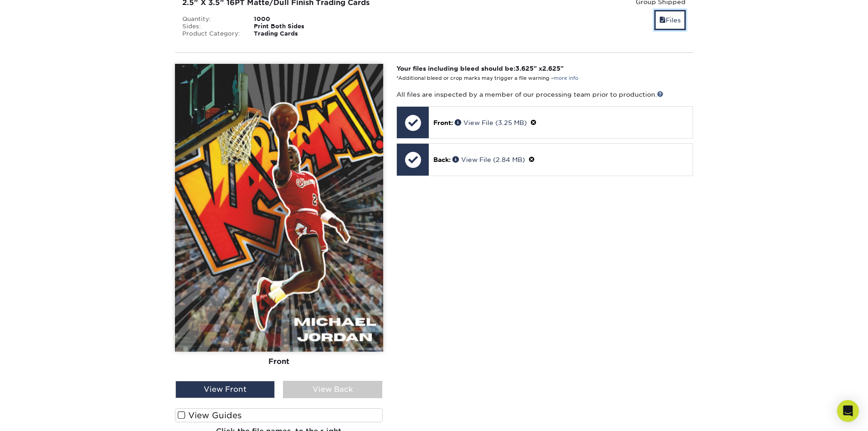 The height and width of the screenshot is (431, 868). Describe the element at coordinates (670, 20) in the screenshot. I see `a: Files` at that location.